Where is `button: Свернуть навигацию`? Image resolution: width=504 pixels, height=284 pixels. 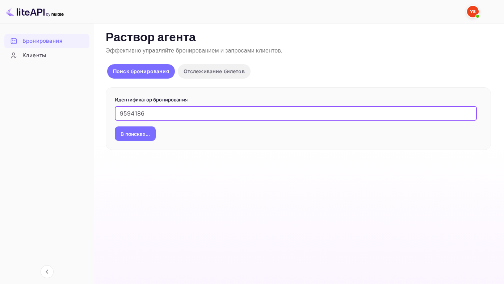 button: Свернуть навигацию is located at coordinates (47, 271).